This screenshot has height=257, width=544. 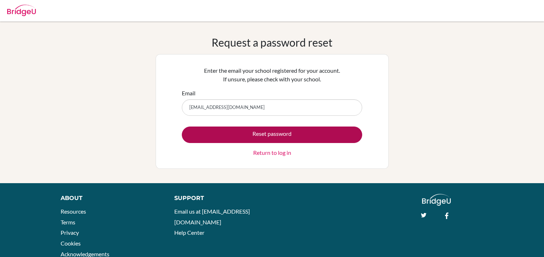 I want to click on a: Return to log in, so click(x=272, y=153).